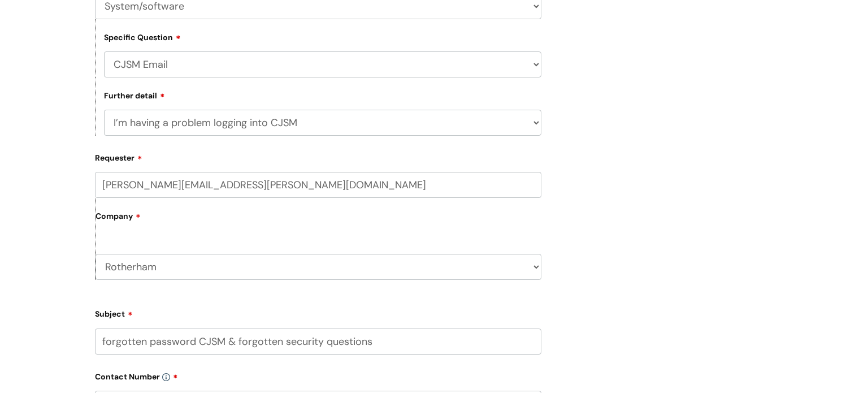 The image size is (868, 393). Describe the element at coordinates (318, 374) in the screenshot. I see `label: Contact Number` at that location.